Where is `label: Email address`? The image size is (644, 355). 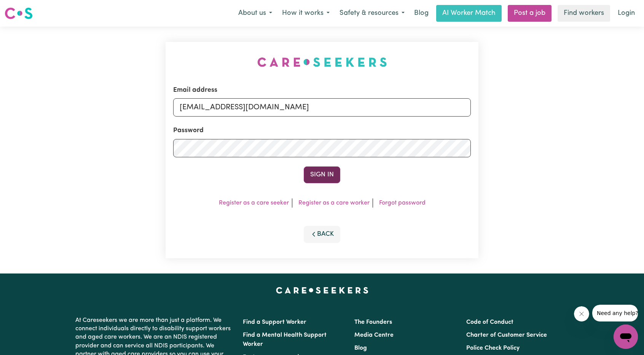
label: Email address is located at coordinates (195, 90).